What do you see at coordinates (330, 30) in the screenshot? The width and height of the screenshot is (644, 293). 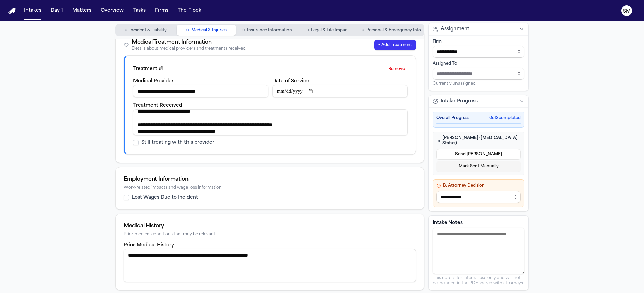 I see `span: Legal & Life Impact` at bounding box center [330, 30].